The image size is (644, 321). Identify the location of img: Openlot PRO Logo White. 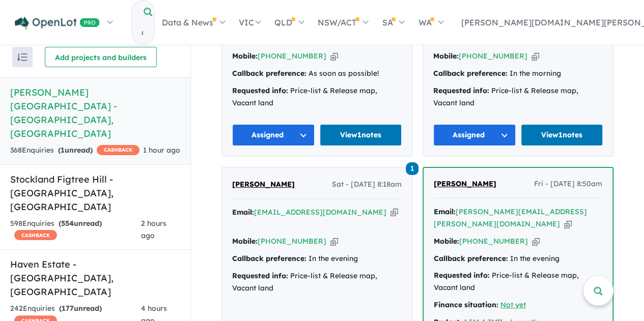
(57, 23).